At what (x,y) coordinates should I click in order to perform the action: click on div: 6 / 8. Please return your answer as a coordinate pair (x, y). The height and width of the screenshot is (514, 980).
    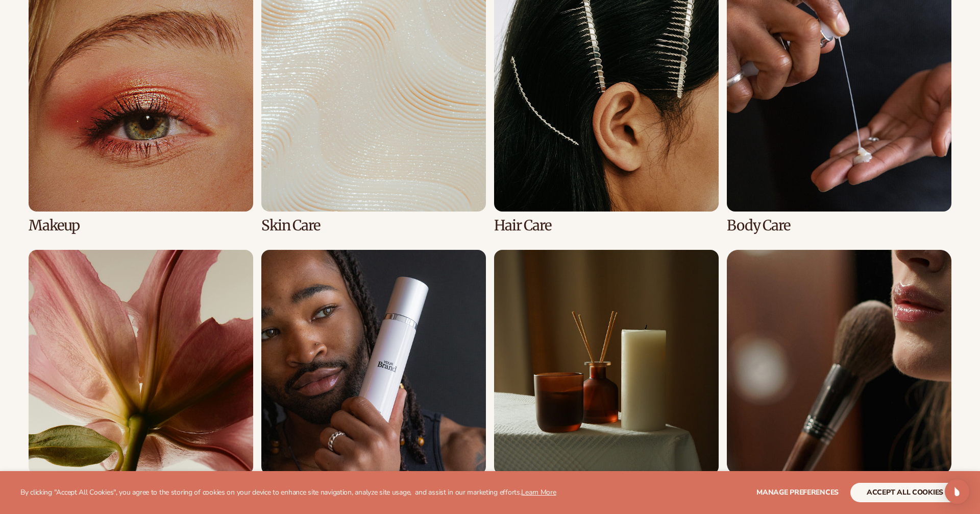
    Looking at the image, I should click on (374, 373).